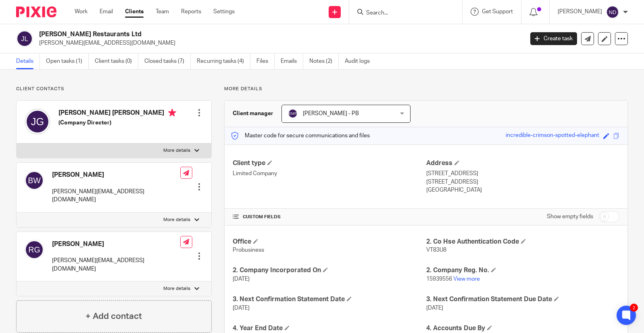 The image size is (644, 333). What do you see at coordinates (114, 316) in the screenshot?
I see `h4: + Add contact` at bounding box center [114, 316].